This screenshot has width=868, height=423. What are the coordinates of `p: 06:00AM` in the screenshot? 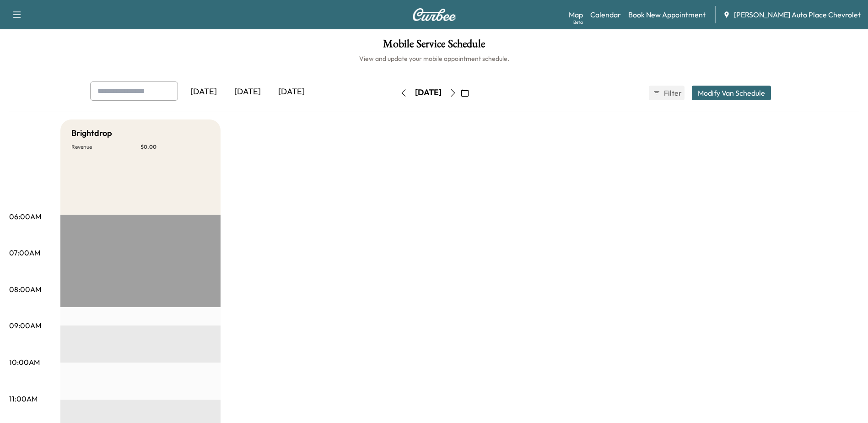 It's located at (25, 217).